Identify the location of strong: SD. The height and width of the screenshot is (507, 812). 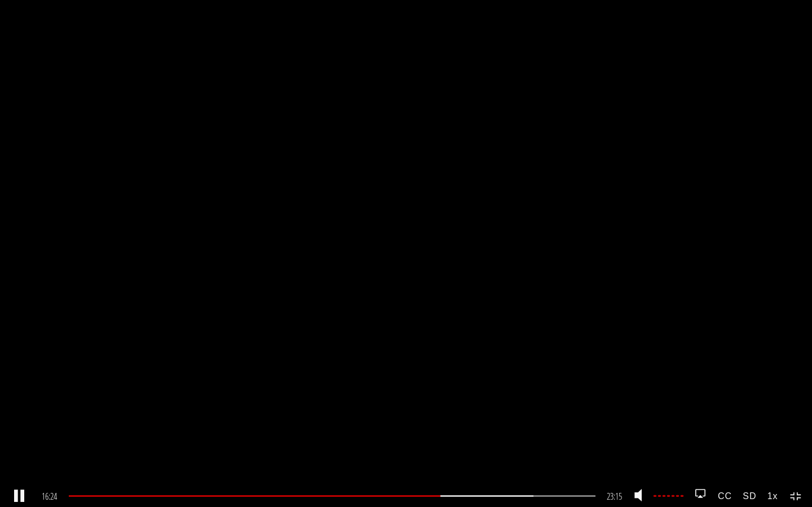
(749, 495).